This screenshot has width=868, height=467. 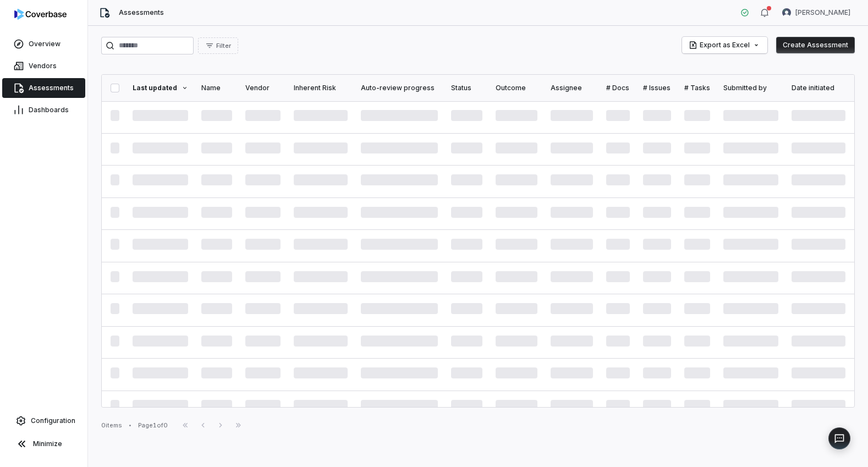 I want to click on button: Minimize, so click(x=44, y=443).